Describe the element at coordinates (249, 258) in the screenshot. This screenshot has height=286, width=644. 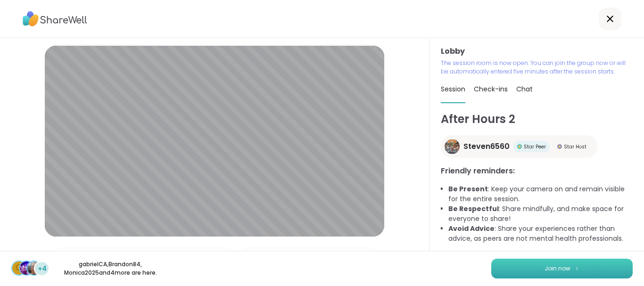
I see `img: Camera` at that location.